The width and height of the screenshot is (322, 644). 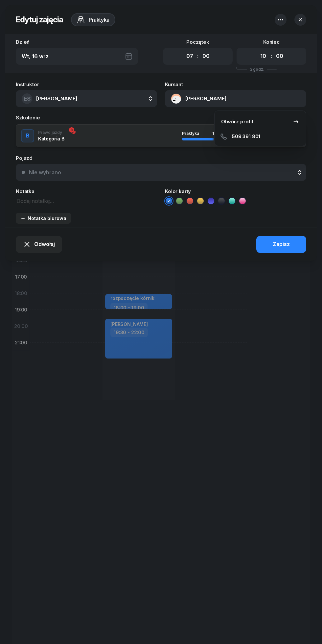 What do you see at coordinates (43, 218) in the screenshot?
I see `button: Notatka biurowa` at bounding box center [43, 218].